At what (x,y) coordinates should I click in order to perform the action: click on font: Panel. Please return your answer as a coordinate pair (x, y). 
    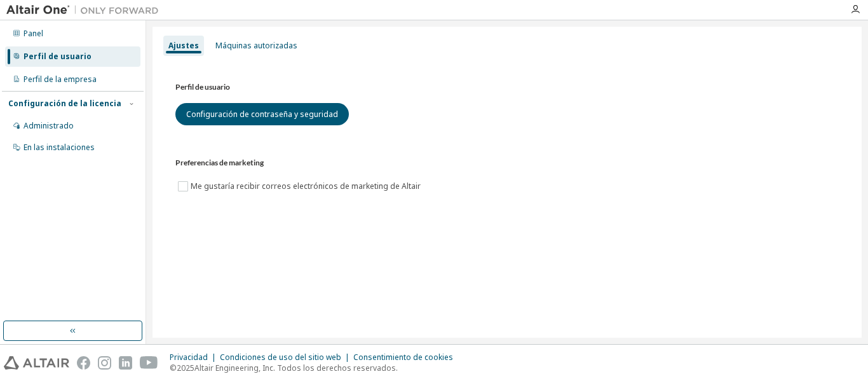
    Looking at the image, I should click on (33, 33).